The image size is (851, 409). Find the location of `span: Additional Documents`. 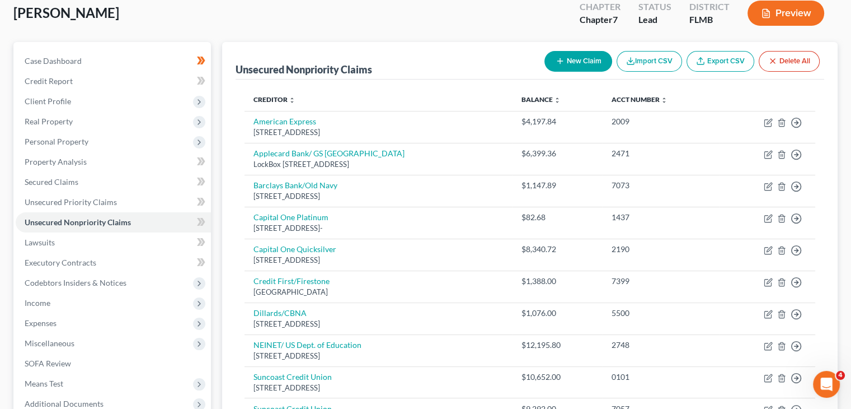

span: Additional Documents is located at coordinates (64, 403).